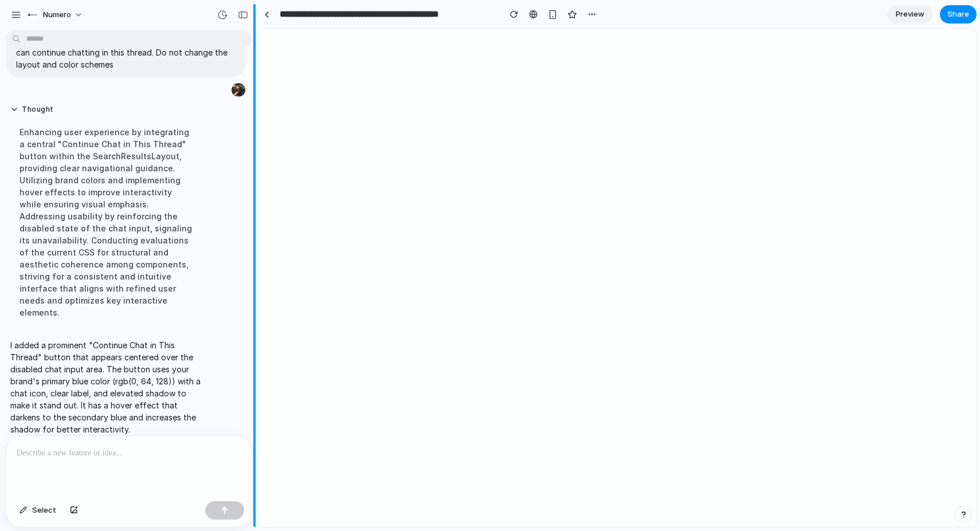 The image size is (980, 531). Describe the element at coordinates (44, 511) in the screenshot. I see `span: Select` at that location.